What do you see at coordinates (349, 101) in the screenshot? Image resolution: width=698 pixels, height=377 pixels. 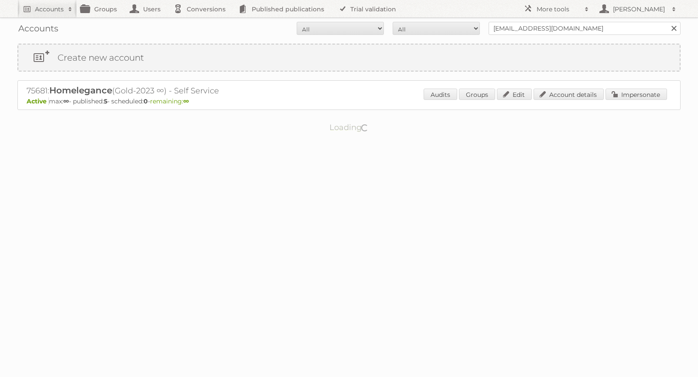 I see `p: max: - published: - scheduled: -` at bounding box center [349, 101].